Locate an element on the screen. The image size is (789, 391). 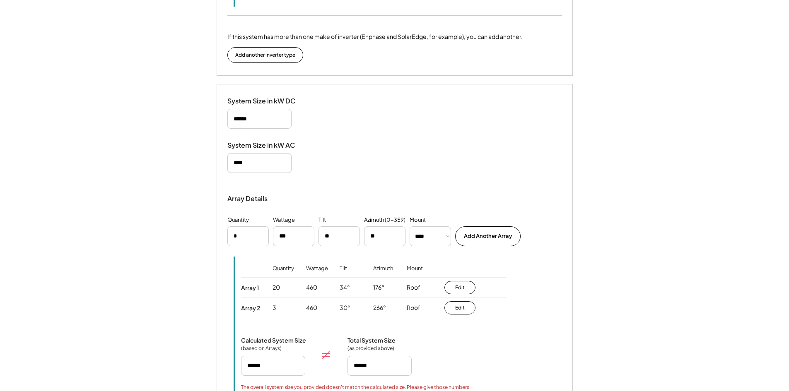
div: 3 is located at coordinates (274, 308).